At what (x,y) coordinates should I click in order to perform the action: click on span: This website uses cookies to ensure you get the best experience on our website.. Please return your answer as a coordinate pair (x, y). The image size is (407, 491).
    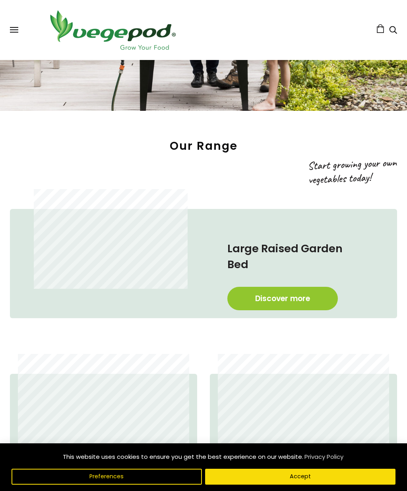
    Looking at the image, I should click on (183, 457).